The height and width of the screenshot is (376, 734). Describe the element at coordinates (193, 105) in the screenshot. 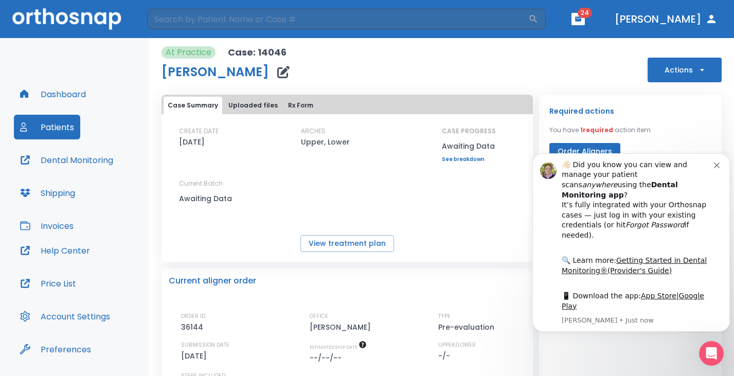

I see `button: Case Summary` at that location.